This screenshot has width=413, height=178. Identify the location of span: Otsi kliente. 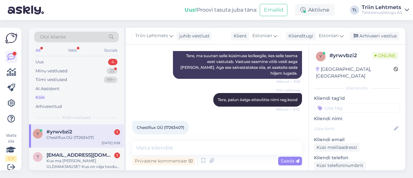
(53, 37).